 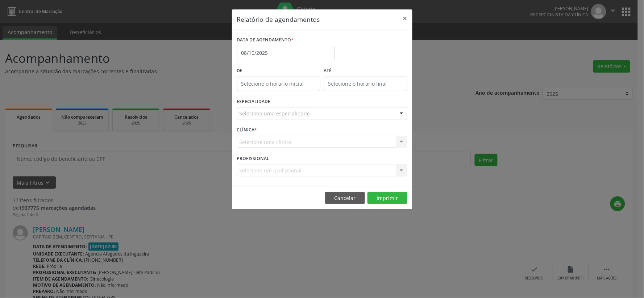 I want to click on button: Close, so click(x=405, y=18).